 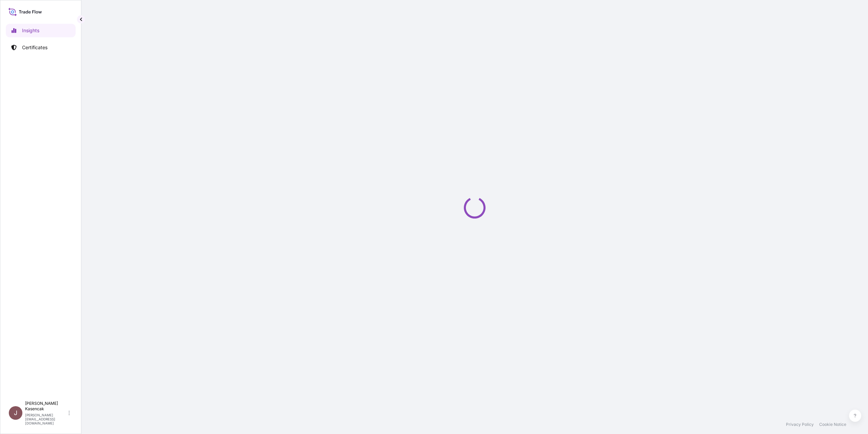 What do you see at coordinates (34, 48) in the screenshot?
I see `p: Certificates` at bounding box center [34, 48].